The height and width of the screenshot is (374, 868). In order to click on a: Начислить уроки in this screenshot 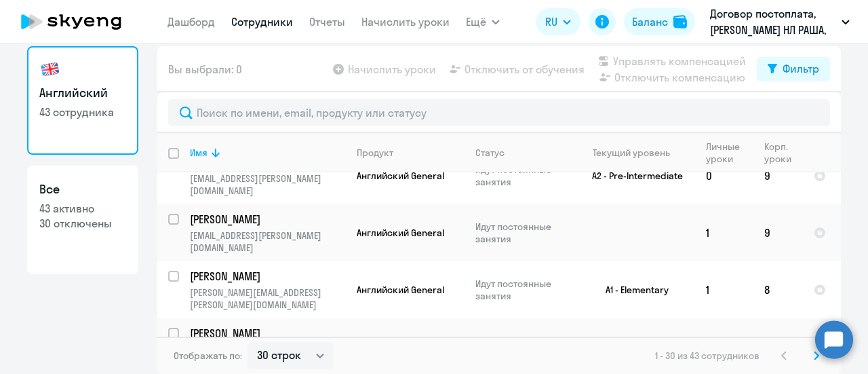, I will do `click(406, 22)`.